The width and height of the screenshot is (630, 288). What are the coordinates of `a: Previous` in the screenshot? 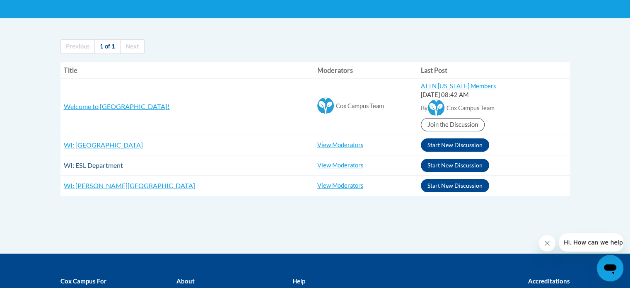 It's located at (77, 46).